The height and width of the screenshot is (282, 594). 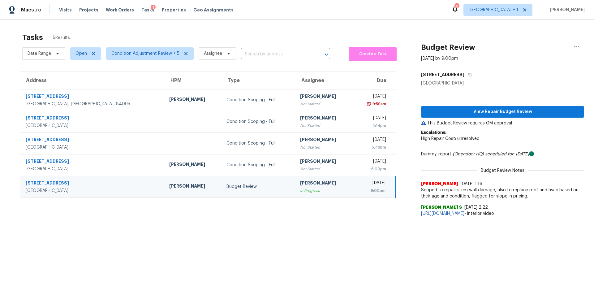 I want to click on input: Search by address, so click(x=277, y=54).